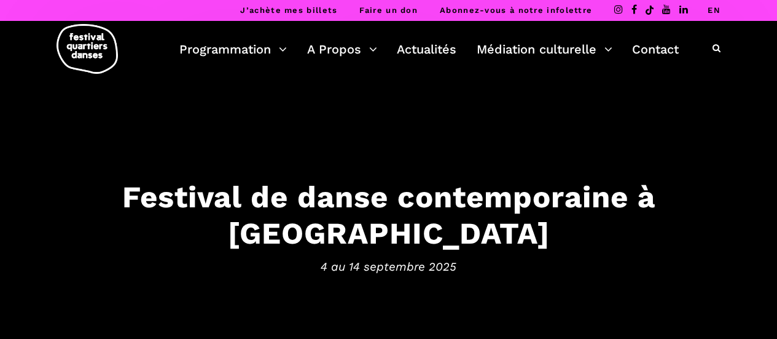 This screenshot has width=777, height=339. What do you see at coordinates (544, 49) in the screenshot?
I see `a: Médiation culturelle` at bounding box center [544, 49].